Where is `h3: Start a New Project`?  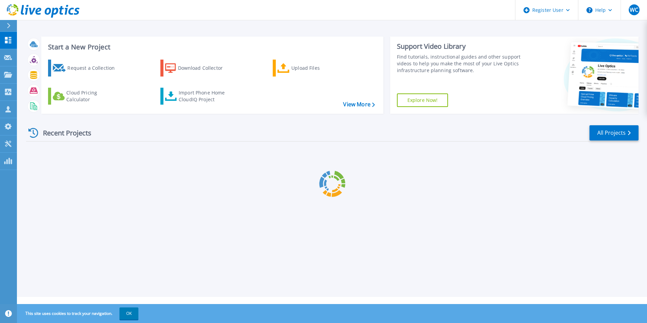 h3: Start a New Project is located at coordinates (211, 47).